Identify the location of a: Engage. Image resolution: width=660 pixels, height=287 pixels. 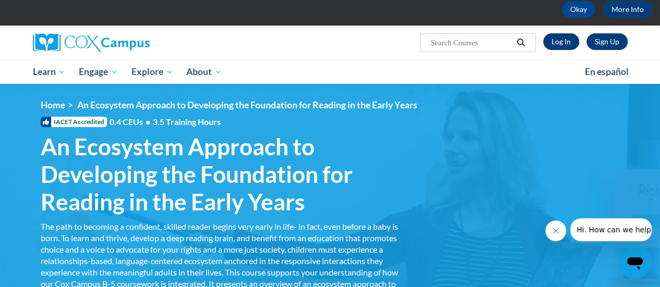
(98, 72).